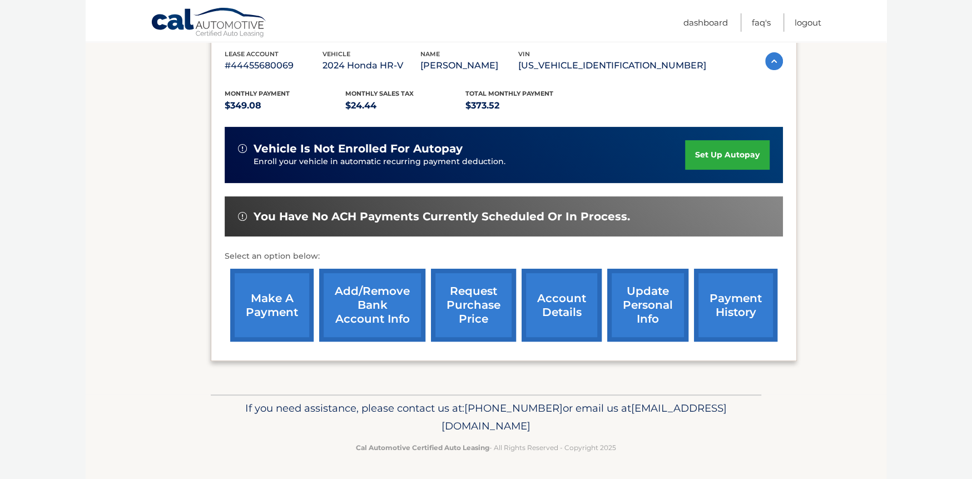 The image size is (972, 479). What do you see at coordinates (761, 22) in the screenshot?
I see `a: FAQ's` at bounding box center [761, 22].